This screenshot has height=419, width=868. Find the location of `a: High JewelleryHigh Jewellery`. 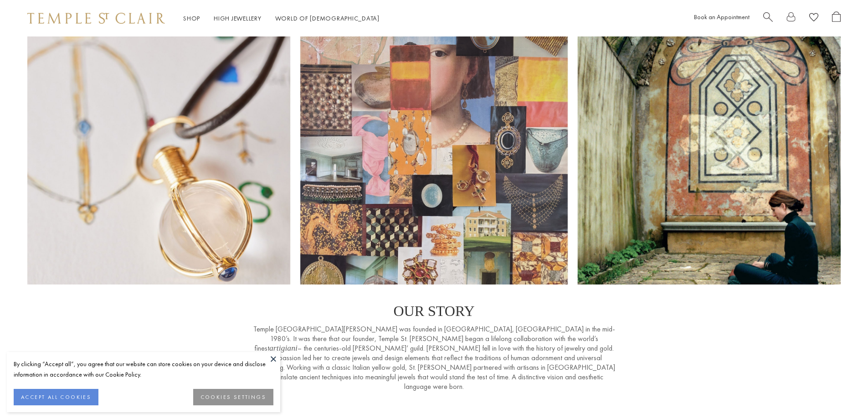

a: High JewelleryHigh Jewellery is located at coordinates (237, 18).